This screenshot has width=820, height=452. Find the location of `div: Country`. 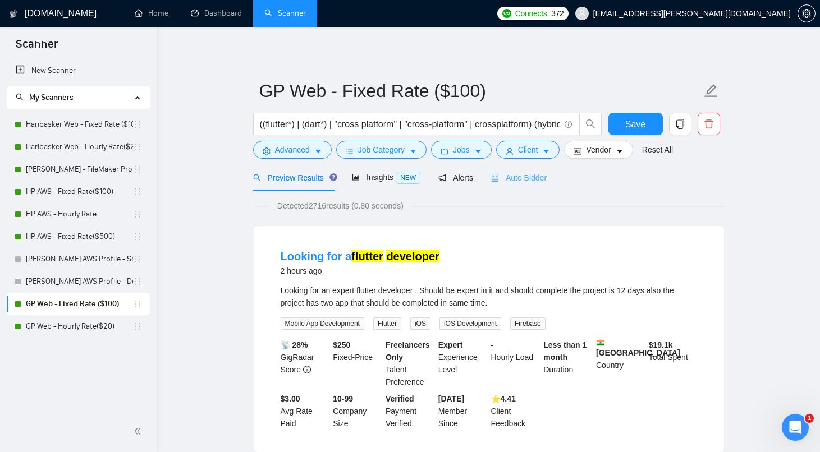

div: Country is located at coordinates (620, 364).